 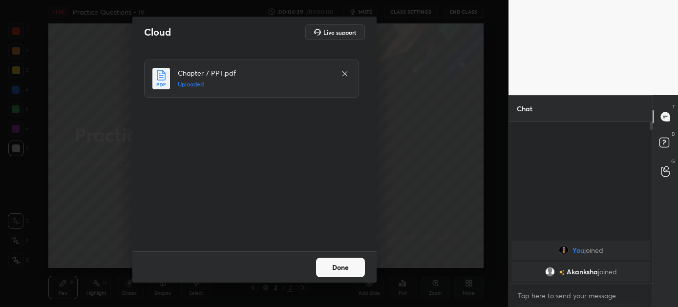 I want to click on h5: Uploaded, so click(x=255, y=85).